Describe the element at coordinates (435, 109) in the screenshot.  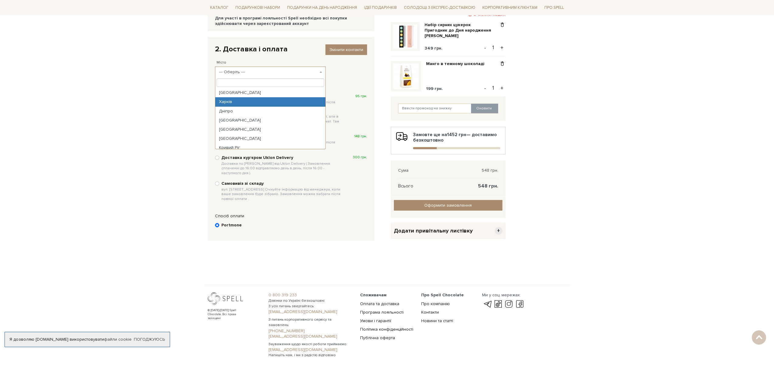
I see `input: Ввести промокод на знижку` at that location.